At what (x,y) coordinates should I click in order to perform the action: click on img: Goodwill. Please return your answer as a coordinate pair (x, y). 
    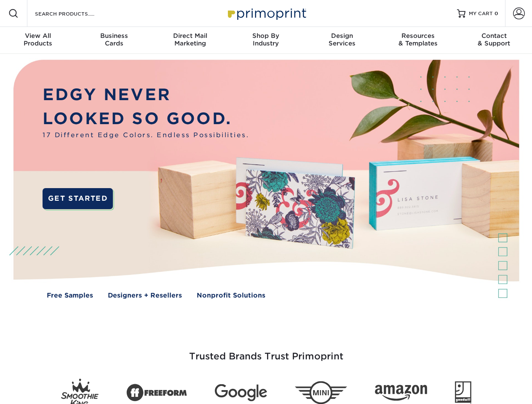
    Looking at the image, I should click on (463, 392).